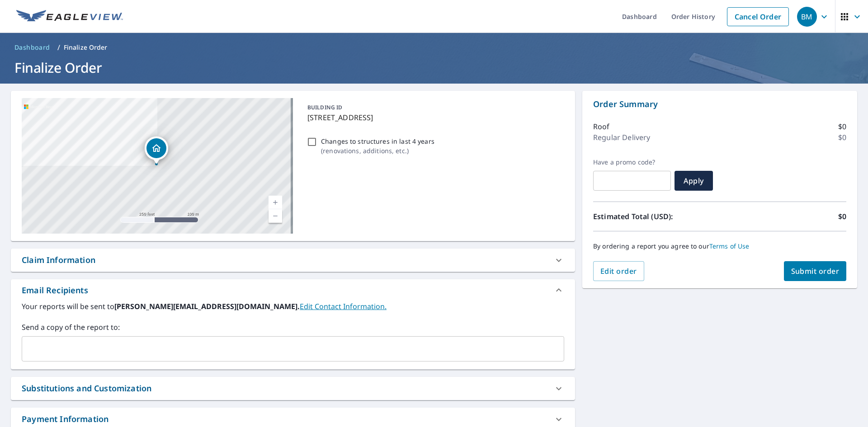  What do you see at coordinates (343, 306) in the screenshot?
I see `a: EditContactInfo` at bounding box center [343, 306].